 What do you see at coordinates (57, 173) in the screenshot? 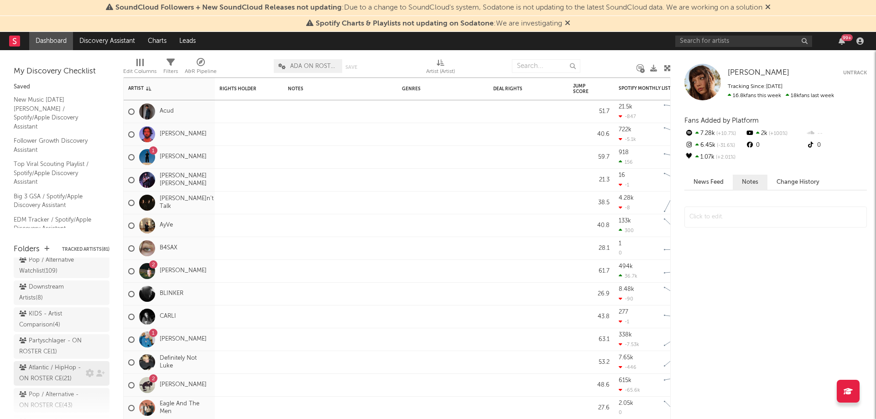
I see `a: Top Viral Scouting Playlist / Spotify/Apple Discovery Assistant` at bounding box center [57, 173].